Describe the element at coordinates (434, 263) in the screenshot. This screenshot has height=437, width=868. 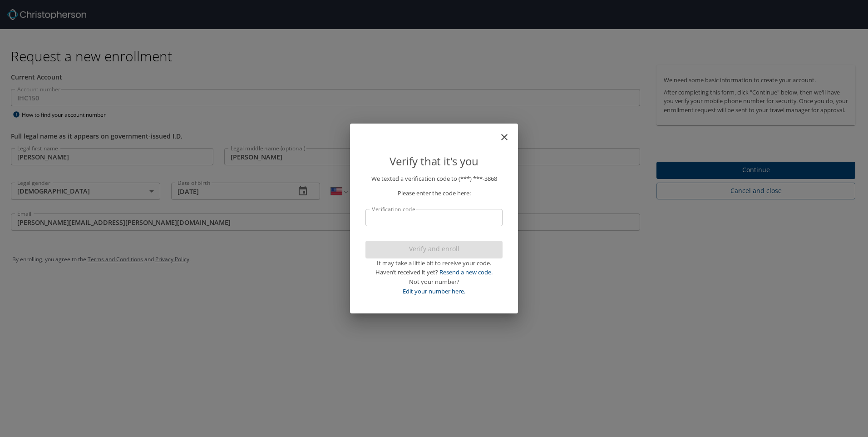
I see `div: It may take a little bit to receive your code.` at that location.